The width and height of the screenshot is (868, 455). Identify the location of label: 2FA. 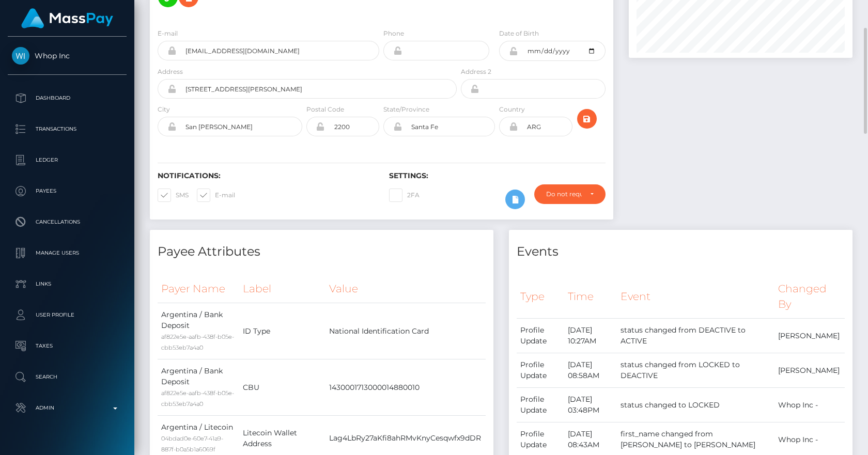
(404, 195).